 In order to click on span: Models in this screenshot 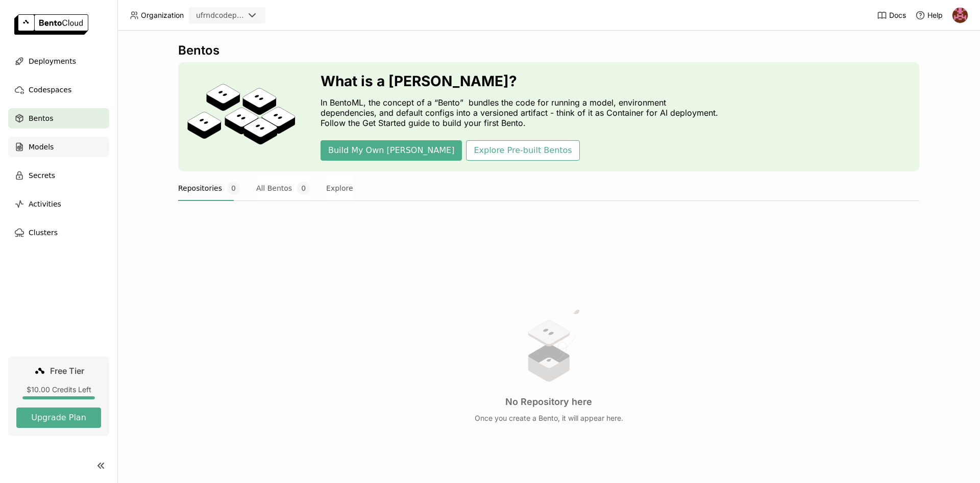, I will do `click(41, 147)`.